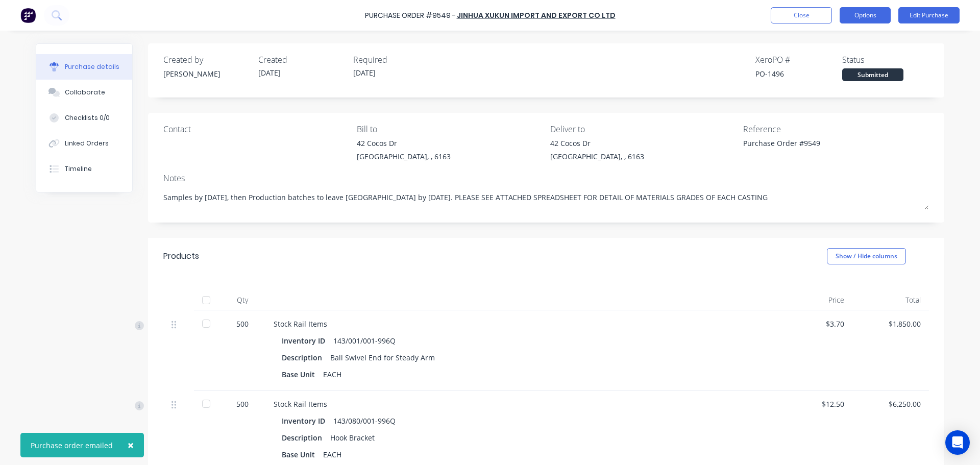 The width and height of the screenshot is (980, 465). Describe the element at coordinates (352, 437) in the screenshot. I see `div: Hook Bracket` at that location.